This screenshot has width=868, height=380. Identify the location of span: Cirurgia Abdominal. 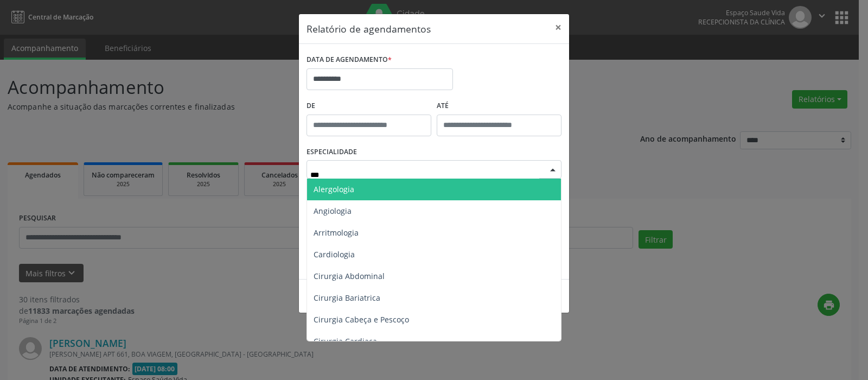
(349, 276).